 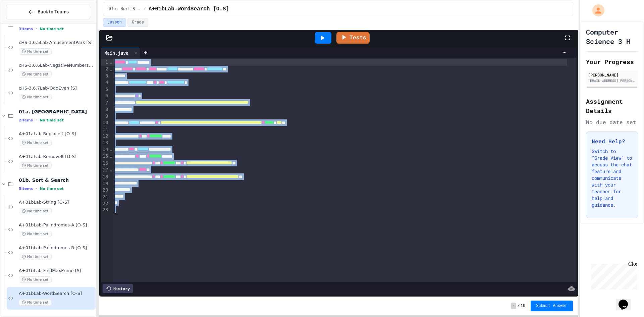 I want to click on h1: Computer Science 3 H, so click(x=612, y=37).